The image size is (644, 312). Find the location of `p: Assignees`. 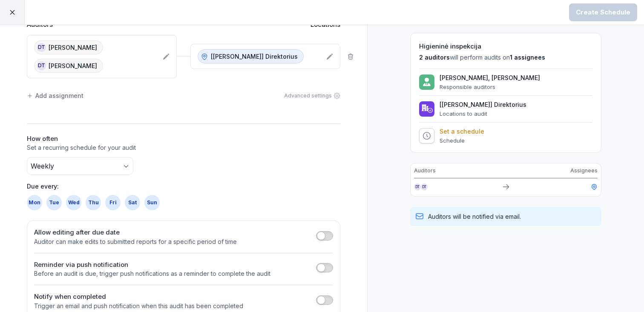

p: Assignees is located at coordinates (584, 171).